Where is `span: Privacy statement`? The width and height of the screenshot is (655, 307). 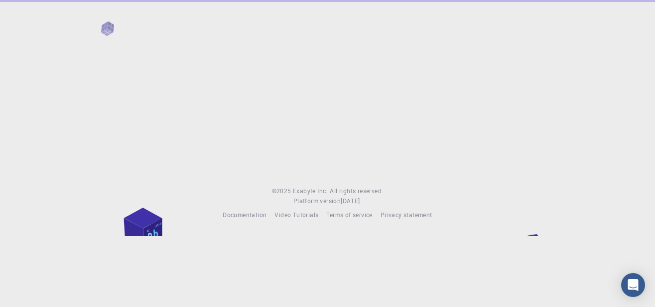
span: Privacy statement is located at coordinates (407, 214).